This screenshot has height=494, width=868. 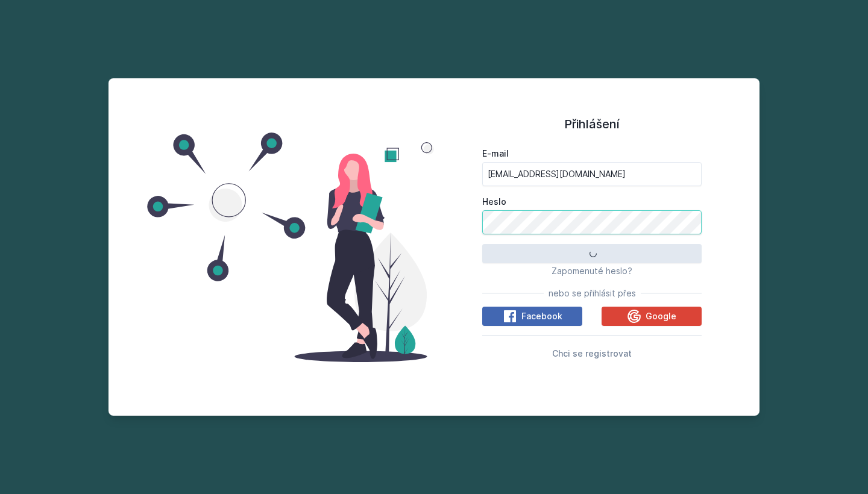 What do you see at coordinates (592, 254) in the screenshot?
I see `button: Přihlásit se` at bounding box center [592, 254].